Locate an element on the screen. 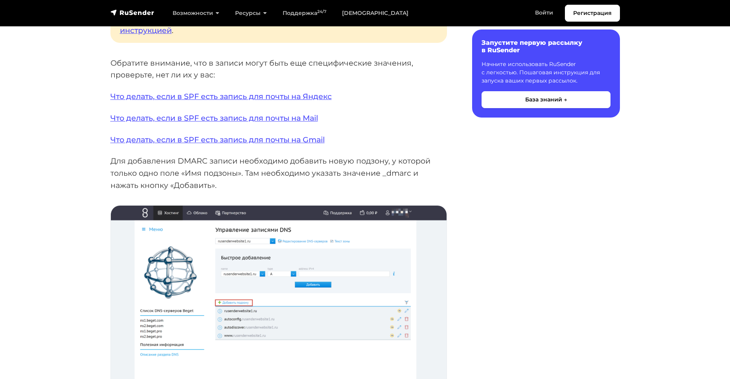  a: Войти is located at coordinates (544, 13).